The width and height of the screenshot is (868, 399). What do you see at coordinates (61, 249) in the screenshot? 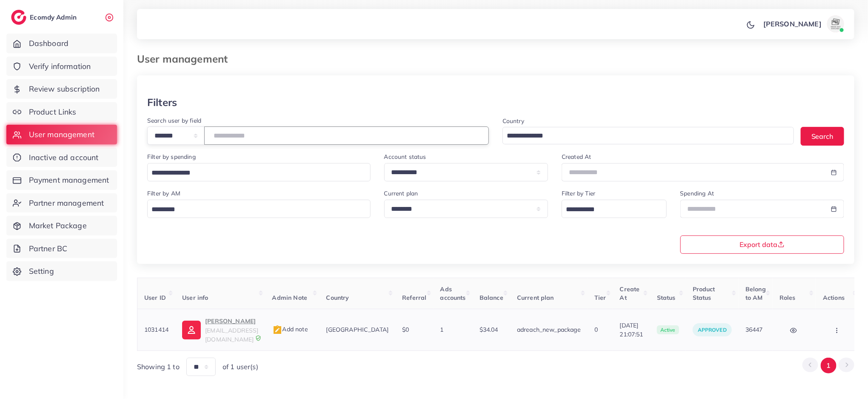
I see `a: Partner BC` at bounding box center [61, 249].